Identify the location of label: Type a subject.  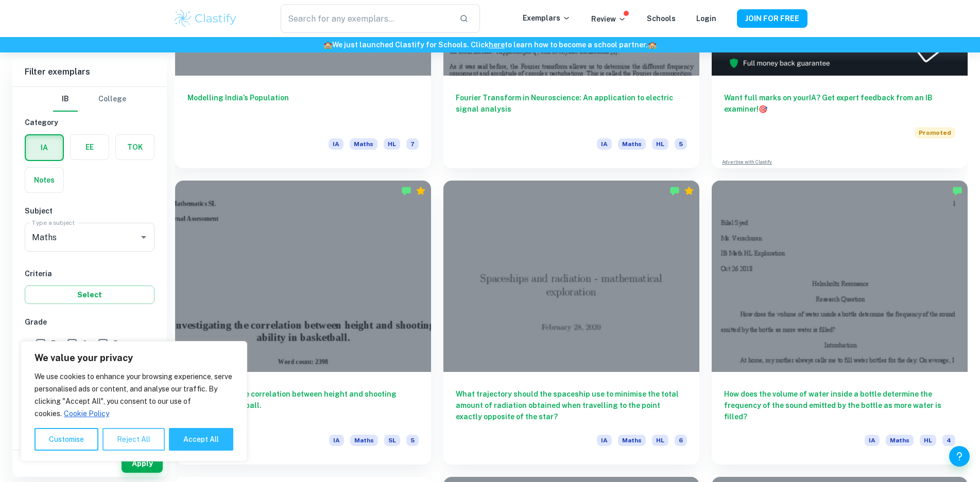
(53, 222).